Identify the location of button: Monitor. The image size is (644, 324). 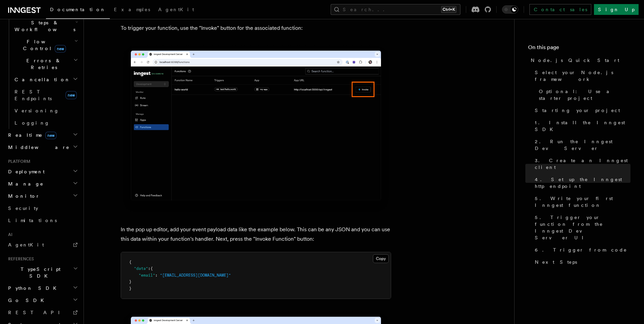
(43, 196).